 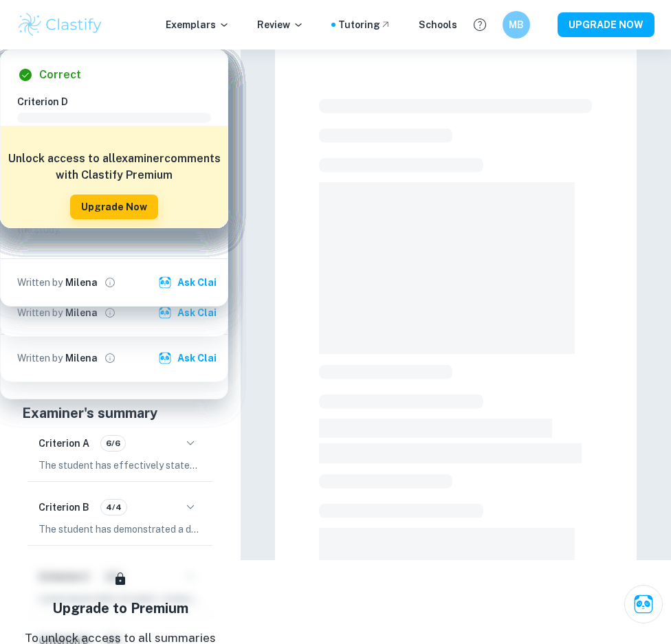 What do you see at coordinates (60, 25) in the screenshot?
I see `img: Clastify logo` at bounding box center [60, 25].